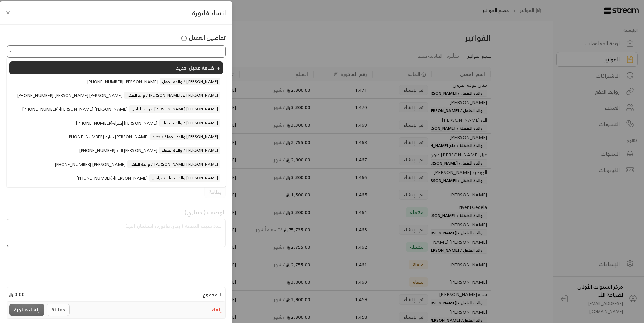 The image size is (644, 323). Describe the element at coordinates (211, 295) in the screenshot. I see `h4: المجموع` at that location.